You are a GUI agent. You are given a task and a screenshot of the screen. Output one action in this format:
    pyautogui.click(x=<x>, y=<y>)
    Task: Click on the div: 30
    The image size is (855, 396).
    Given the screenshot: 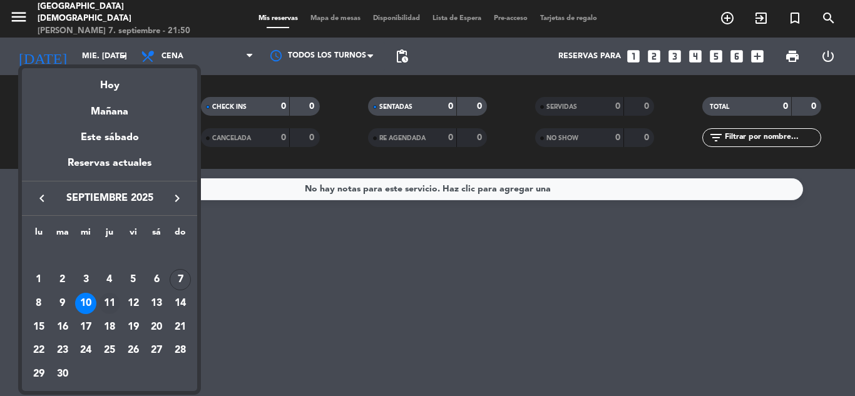 What is the action you would take?
    pyautogui.click(x=63, y=375)
    